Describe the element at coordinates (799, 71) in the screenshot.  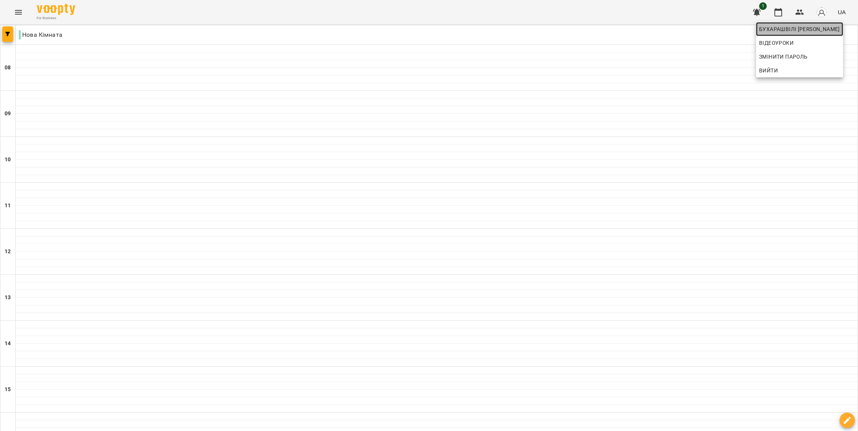
I see `button: Вийти` at that location.